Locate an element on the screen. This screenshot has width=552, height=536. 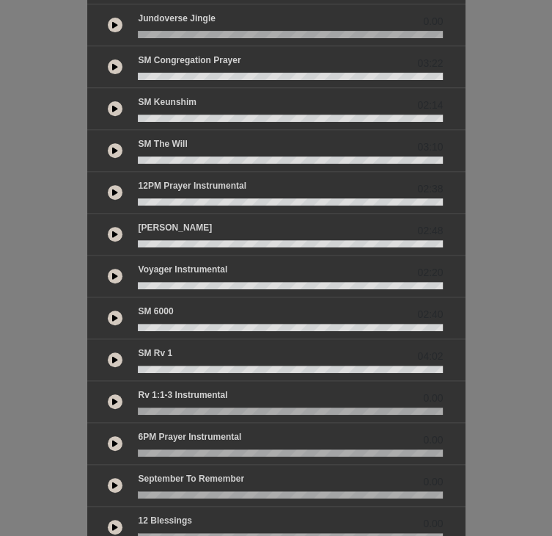
span: 02:20 is located at coordinates (430, 272).